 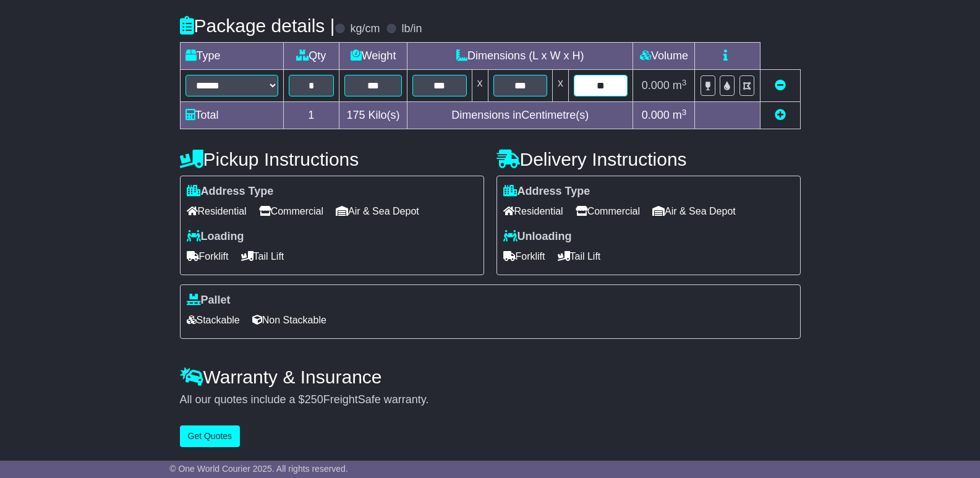 I want to click on label: lb/in, so click(x=411, y=29).